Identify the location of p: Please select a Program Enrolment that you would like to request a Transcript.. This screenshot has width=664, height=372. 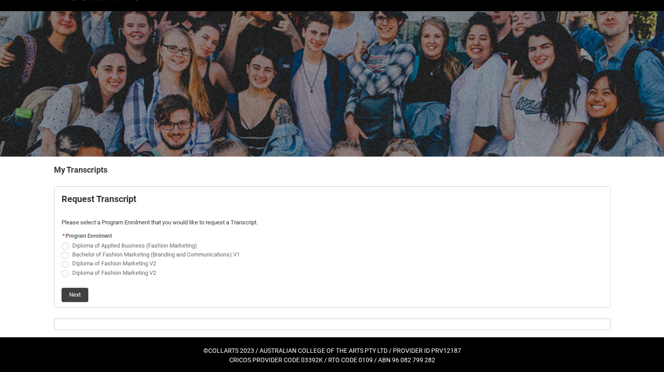
(332, 223).